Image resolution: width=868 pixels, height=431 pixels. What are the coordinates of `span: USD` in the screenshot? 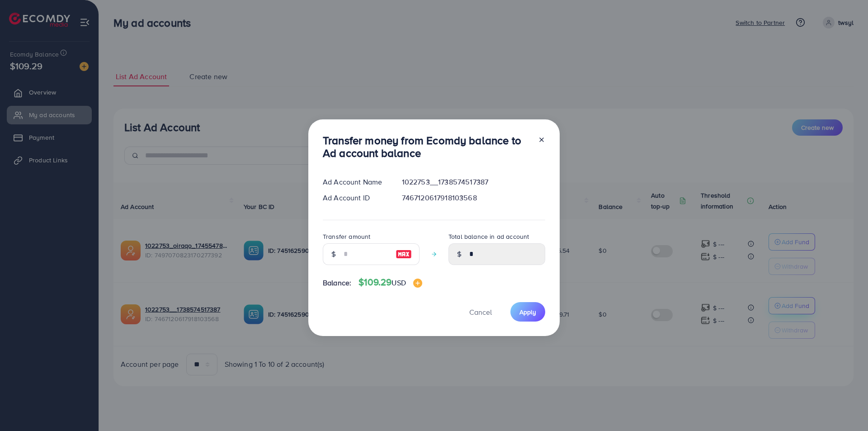 It's located at (398, 283).